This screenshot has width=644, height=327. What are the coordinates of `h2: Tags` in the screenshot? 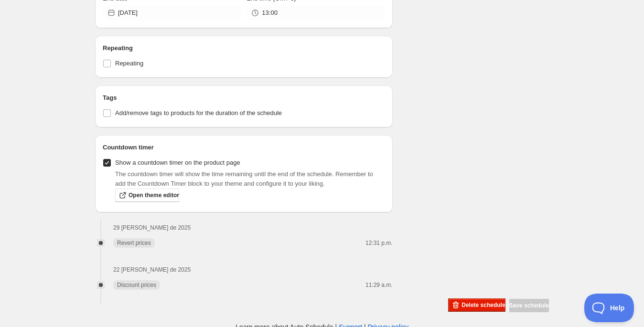 It's located at (244, 98).